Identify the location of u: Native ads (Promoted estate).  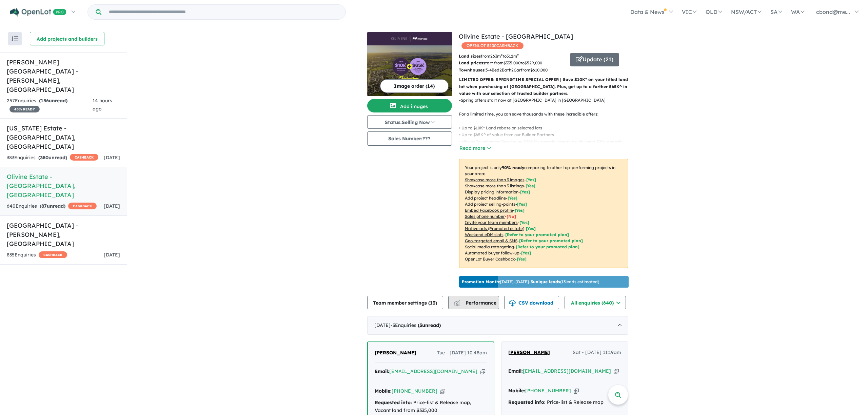
(495, 229).